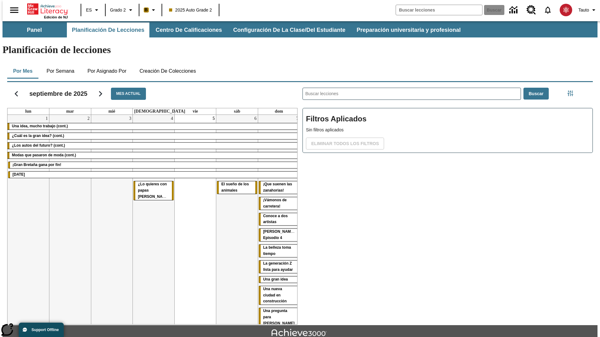 Image resolution: width=600 pixels, height=337 pixels. What do you see at coordinates (255, 119) in the screenshot?
I see `a: 6 de septiembre de 2025` at bounding box center [255, 119].